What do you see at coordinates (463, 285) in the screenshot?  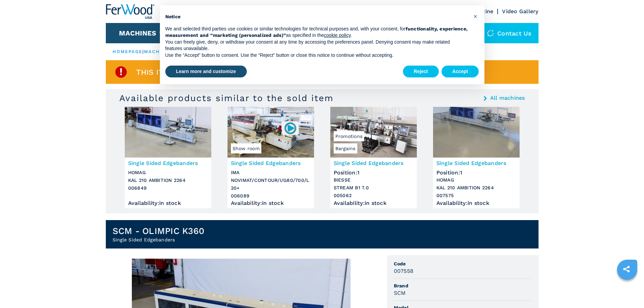 I see `span: Brand` at bounding box center [463, 285].